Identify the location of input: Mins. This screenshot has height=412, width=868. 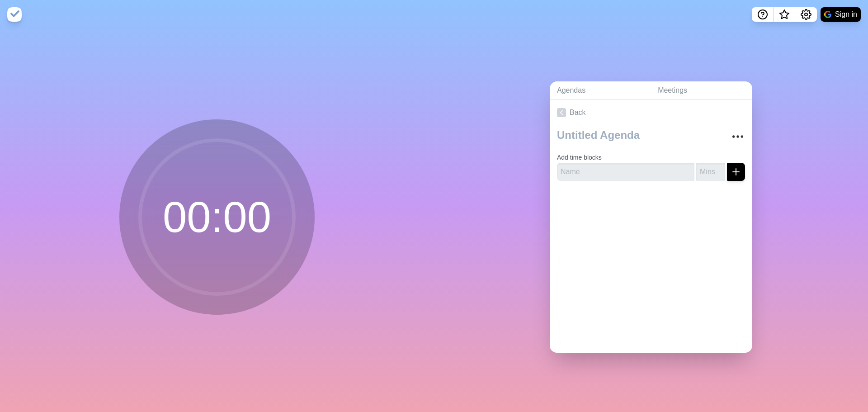
(710, 172).